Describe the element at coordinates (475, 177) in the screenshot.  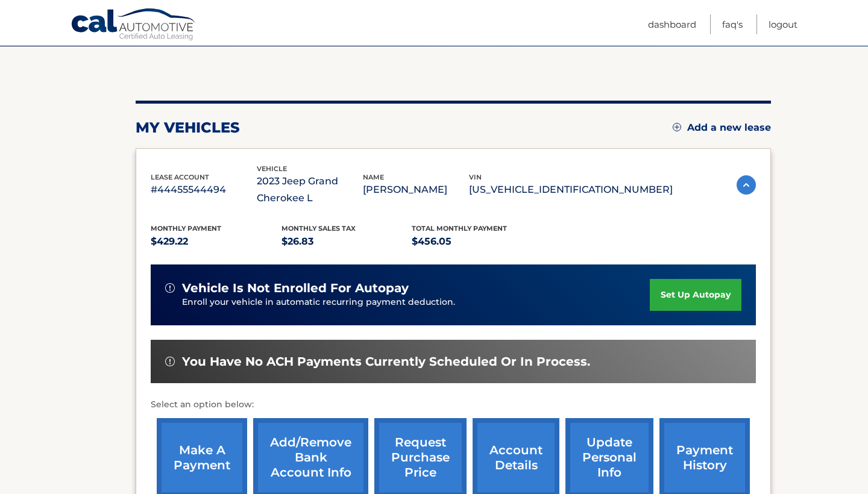
I see `span: vin` at that location.